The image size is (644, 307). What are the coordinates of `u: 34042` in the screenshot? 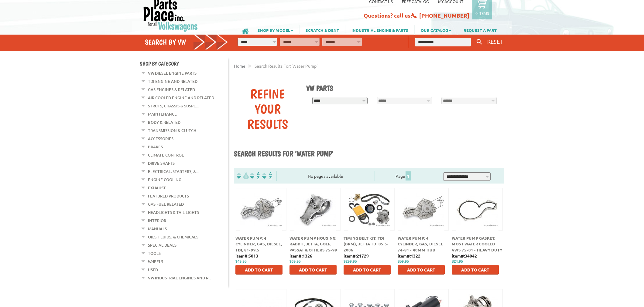 It's located at (471, 256).